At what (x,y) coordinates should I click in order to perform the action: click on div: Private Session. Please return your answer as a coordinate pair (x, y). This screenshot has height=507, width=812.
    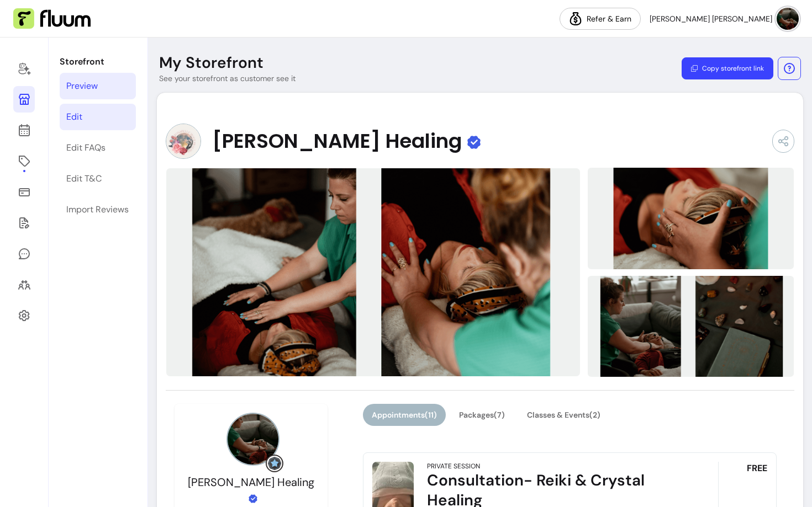
    Looking at the image, I should click on (454, 467).